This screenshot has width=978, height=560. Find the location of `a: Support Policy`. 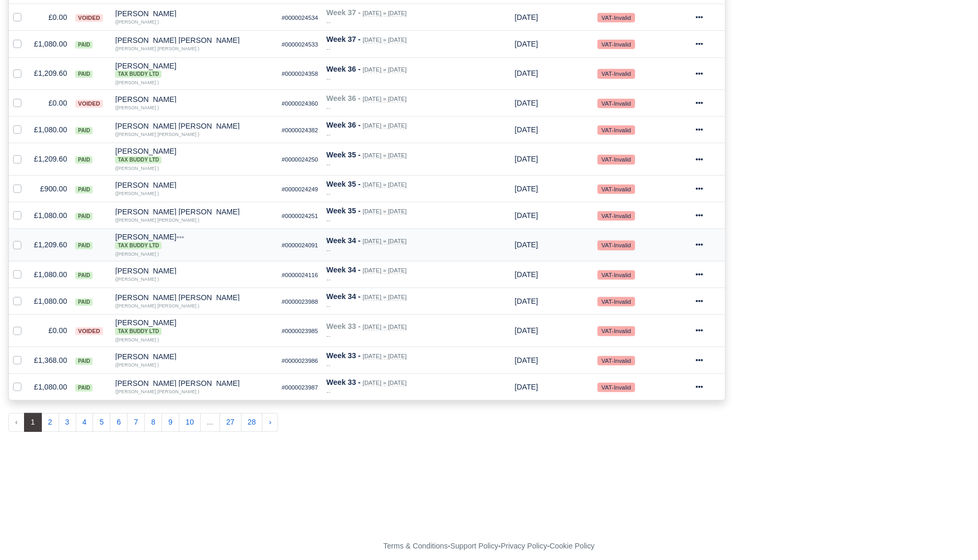

a: Support Policy is located at coordinates (475, 546).